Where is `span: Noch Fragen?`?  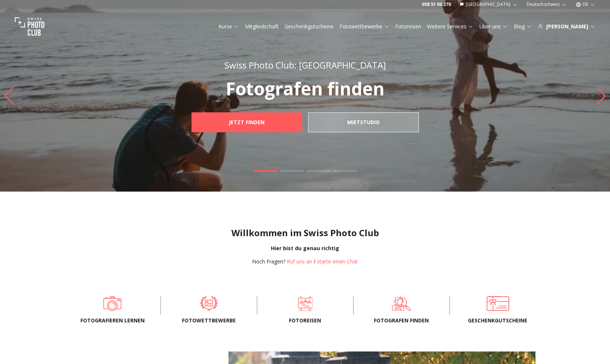
span: Noch Fragen? is located at coordinates (269, 261).